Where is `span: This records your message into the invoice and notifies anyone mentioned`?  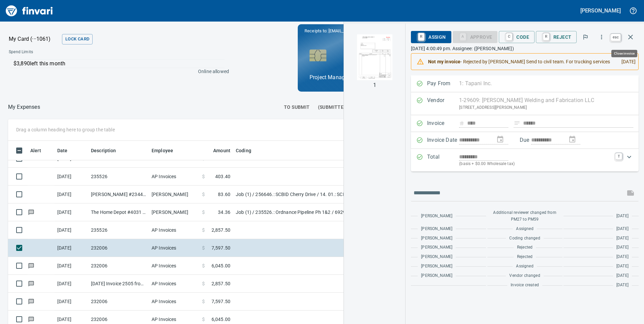 span: This records your message into the invoice and notifies anyone mentioned is located at coordinates (631, 193).